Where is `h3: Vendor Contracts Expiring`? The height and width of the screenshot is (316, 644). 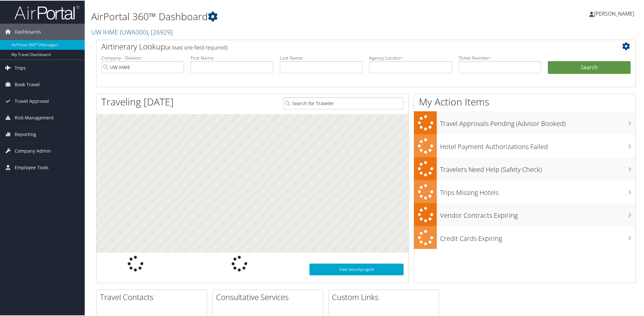
h3: Vendor Contracts Expiring is located at coordinates (538, 213).